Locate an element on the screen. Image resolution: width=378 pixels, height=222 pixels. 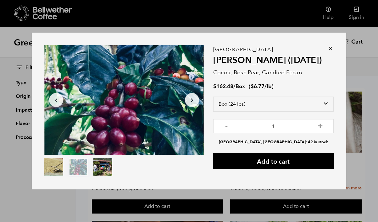
button: Add to cart is located at coordinates (273, 161).